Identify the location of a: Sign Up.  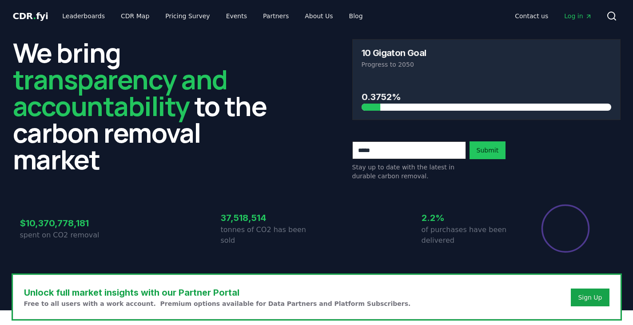
(590, 297).